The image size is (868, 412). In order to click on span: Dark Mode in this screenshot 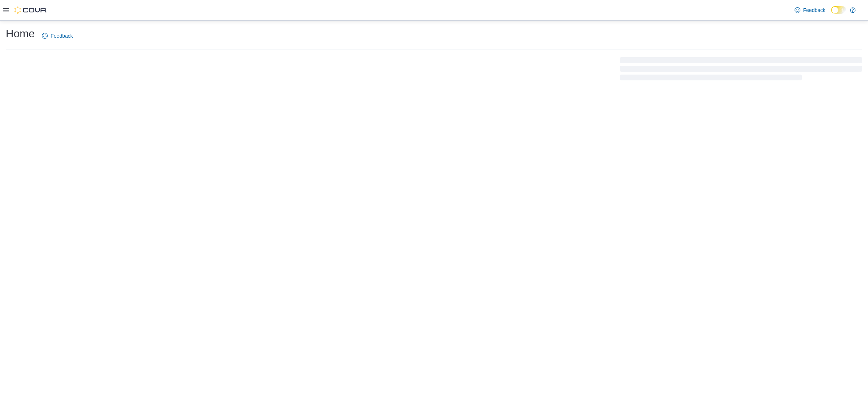, I will do `click(831, 14)`.